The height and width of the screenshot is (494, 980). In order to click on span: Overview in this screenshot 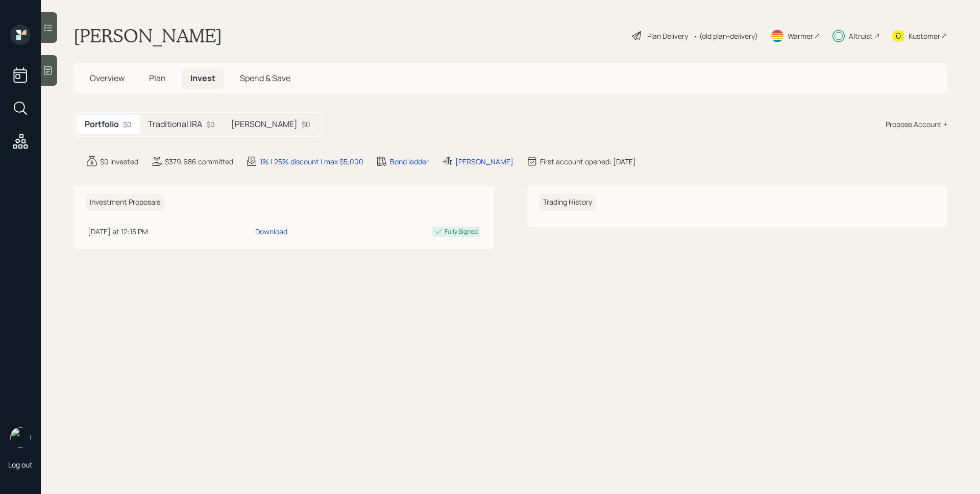, I will do `click(107, 78)`.